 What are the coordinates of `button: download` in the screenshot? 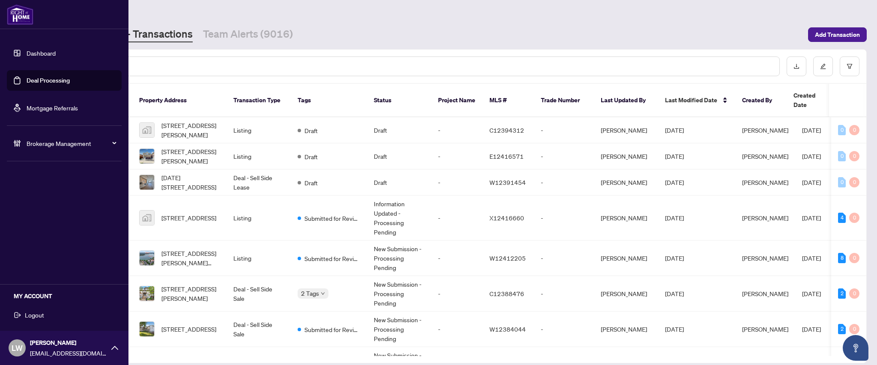 It's located at (796, 66).